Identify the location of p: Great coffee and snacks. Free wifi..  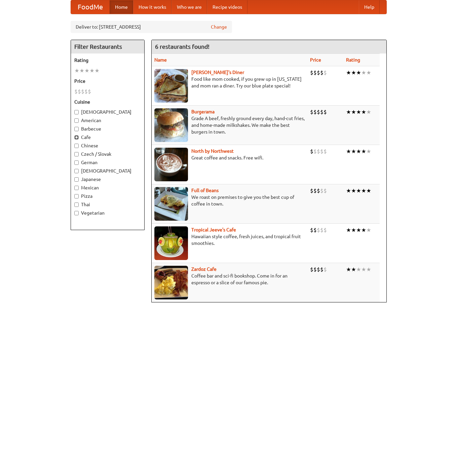
(229, 158).